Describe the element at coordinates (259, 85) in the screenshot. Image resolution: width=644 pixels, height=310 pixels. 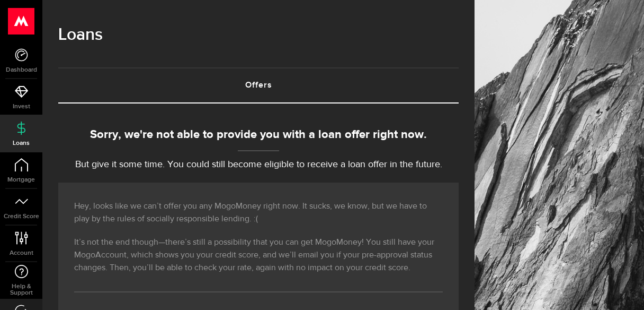
I see `ul: Tabs Navigation` at that location.